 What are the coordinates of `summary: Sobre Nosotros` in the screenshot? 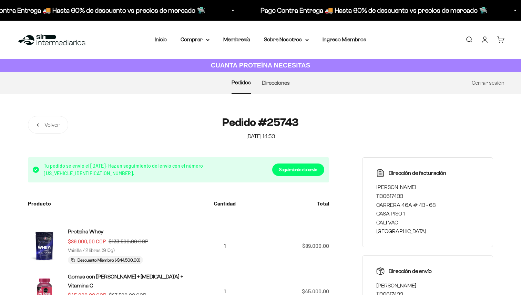 It's located at (286, 40).